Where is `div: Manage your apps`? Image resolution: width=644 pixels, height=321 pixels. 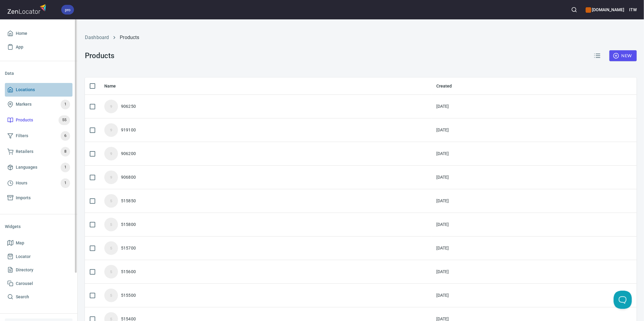
div: Manage your apps is located at coordinates (605, 10).